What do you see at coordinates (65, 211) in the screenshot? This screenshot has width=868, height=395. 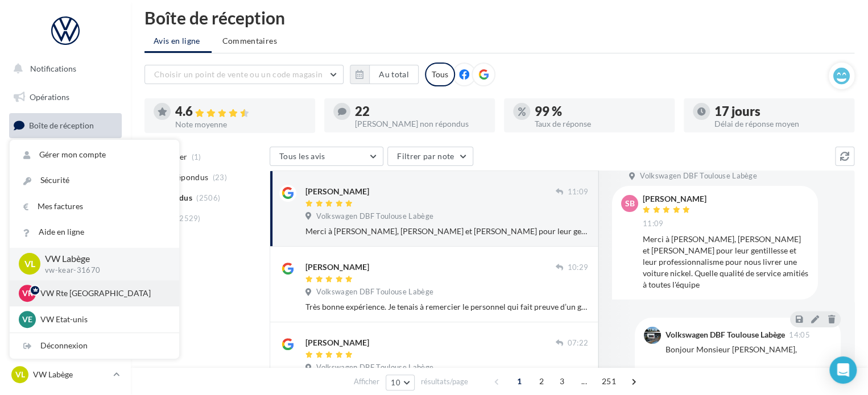 I see `a: Contacts` at bounding box center [65, 211].